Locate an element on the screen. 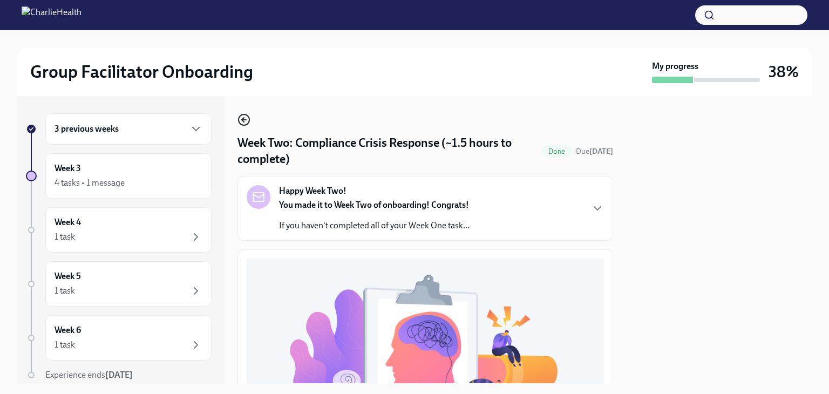  h3: 38% is located at coordinates (783, 72).